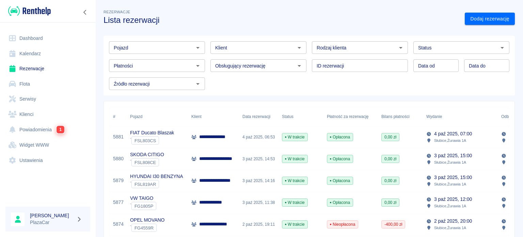  What do you see at coordinates (48, 68) in the screenshot?
I see `a: Rezerwacje` at bounding box center [48, 68].